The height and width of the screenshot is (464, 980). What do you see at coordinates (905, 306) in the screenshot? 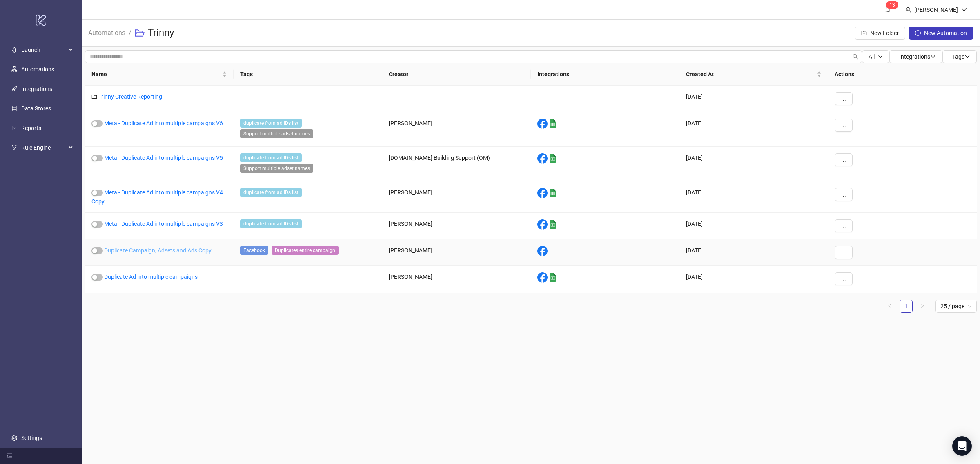
I see `a: 1` at bounding box center [905, 306].